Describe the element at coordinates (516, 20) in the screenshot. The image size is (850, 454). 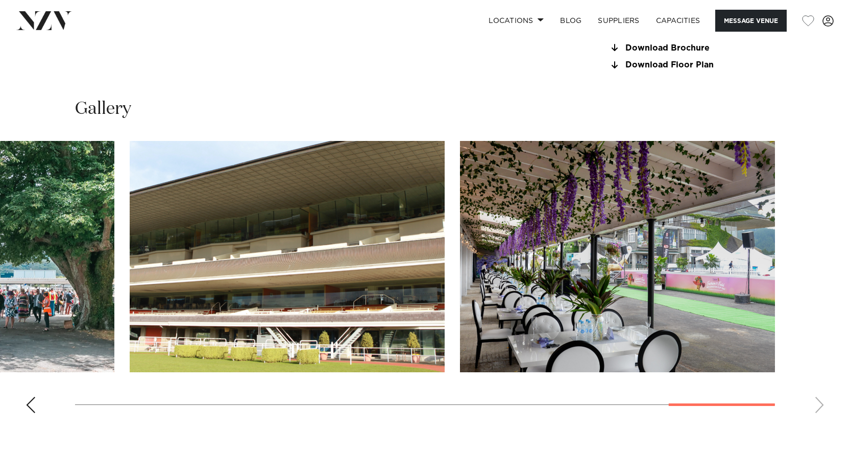
I see `a: Locations` at that location.